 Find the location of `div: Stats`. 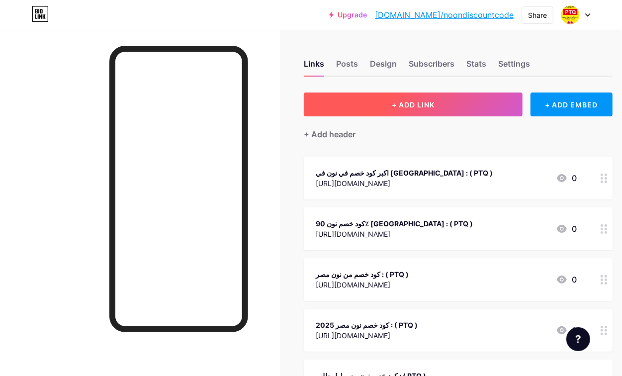

div: Stats is located at coordinates (477, 67).